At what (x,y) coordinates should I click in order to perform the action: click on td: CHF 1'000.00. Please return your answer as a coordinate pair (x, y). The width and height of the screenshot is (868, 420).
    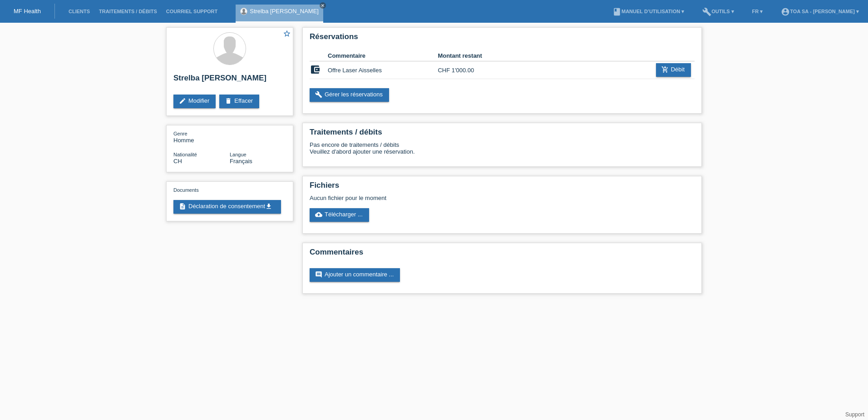
    Looking at the image, I should click on (465, 70).